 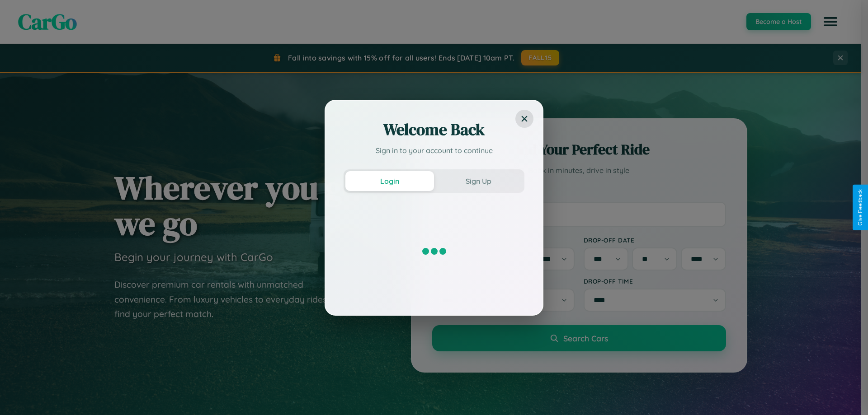 What do you see at coordinates (861, 208) in the screenshot?
I see `div: Give Feedback` at bounding box center [861, 208].